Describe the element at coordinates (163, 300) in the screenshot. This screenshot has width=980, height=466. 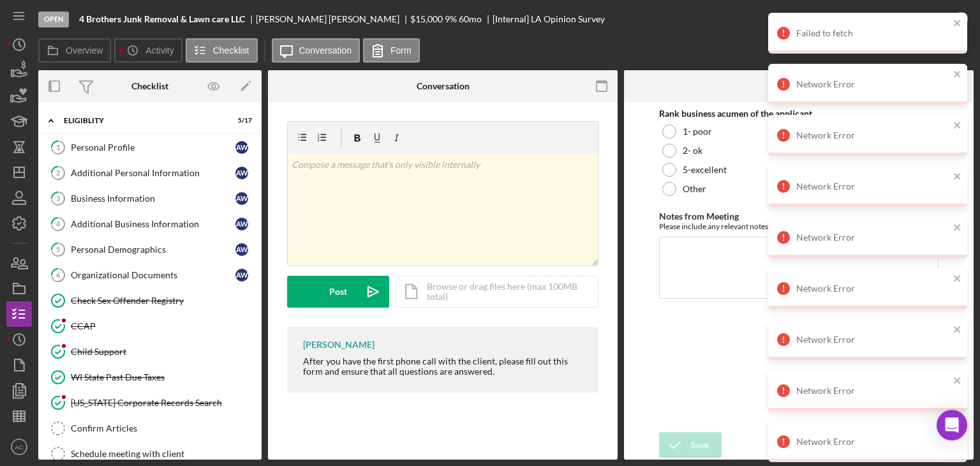
I see `div: Check Sex Offender Registry` at that location.